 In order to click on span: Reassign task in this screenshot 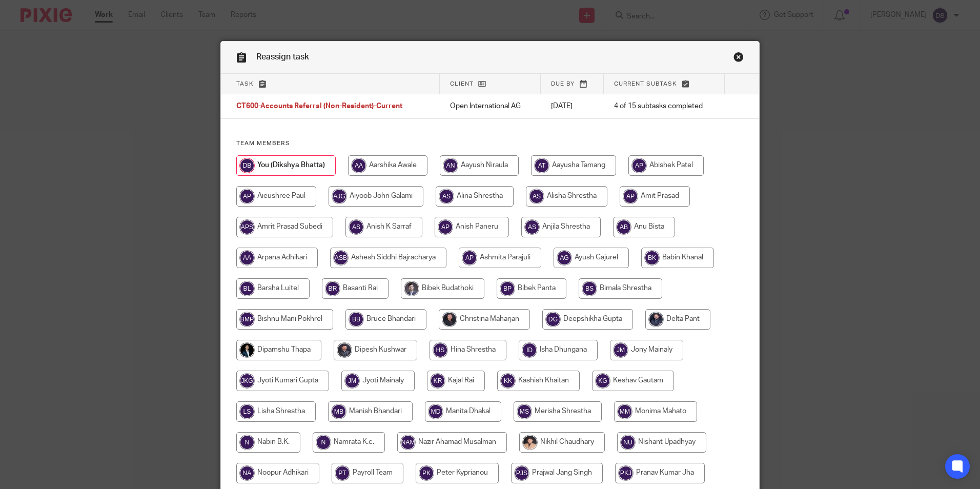, I will do `click(282, 57)`.